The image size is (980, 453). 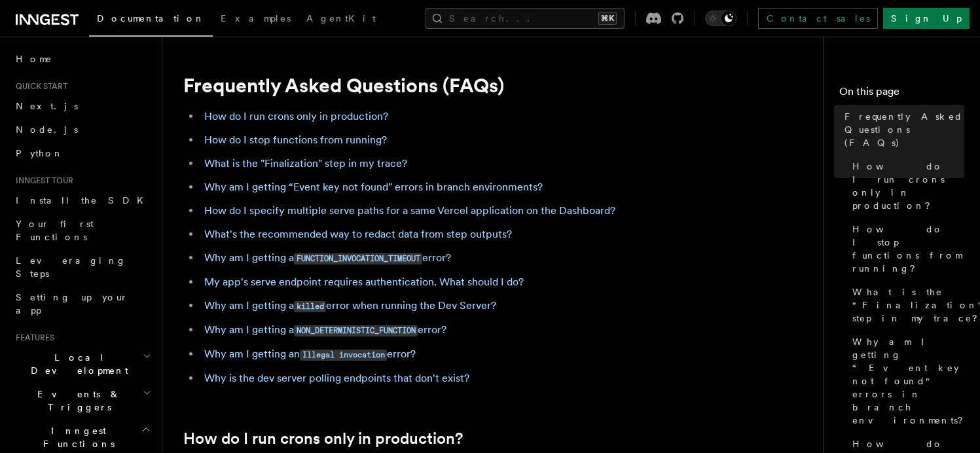 I want to click on button: Toggle dark mode, so click(x=721, y=18).